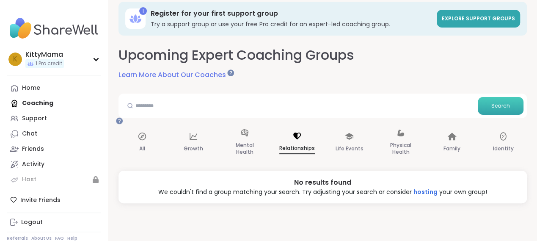  What do you see at coordinates (29, 179) in the screenshot?
I see `div: Host` at bounding box center [29, 179].